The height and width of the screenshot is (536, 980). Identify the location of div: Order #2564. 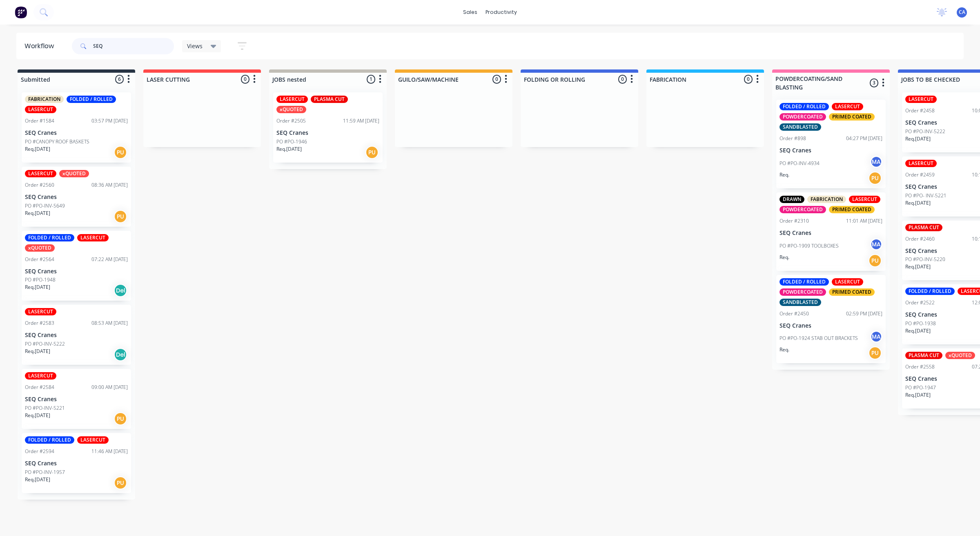
(39, 260).